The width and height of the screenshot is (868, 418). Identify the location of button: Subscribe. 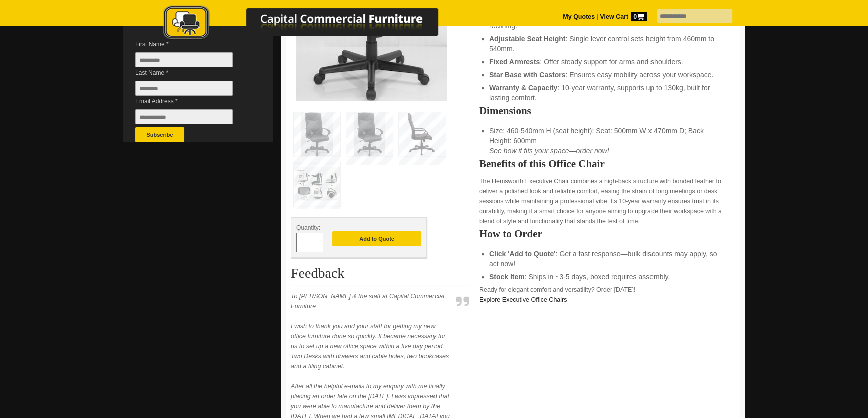
(160, 135).